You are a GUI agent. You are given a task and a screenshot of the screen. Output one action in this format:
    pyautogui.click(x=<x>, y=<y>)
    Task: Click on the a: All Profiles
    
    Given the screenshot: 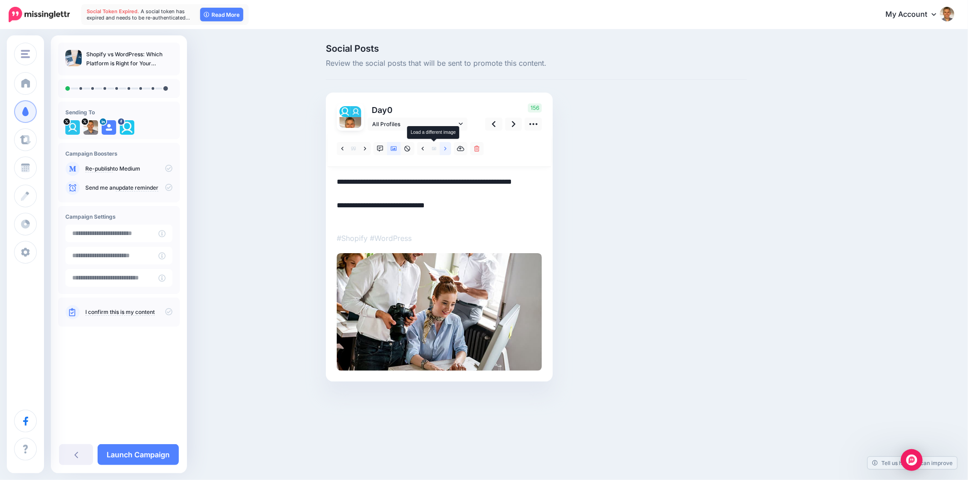 What is the action you would take?
    pyautogui.click(x=417, y=124)
    